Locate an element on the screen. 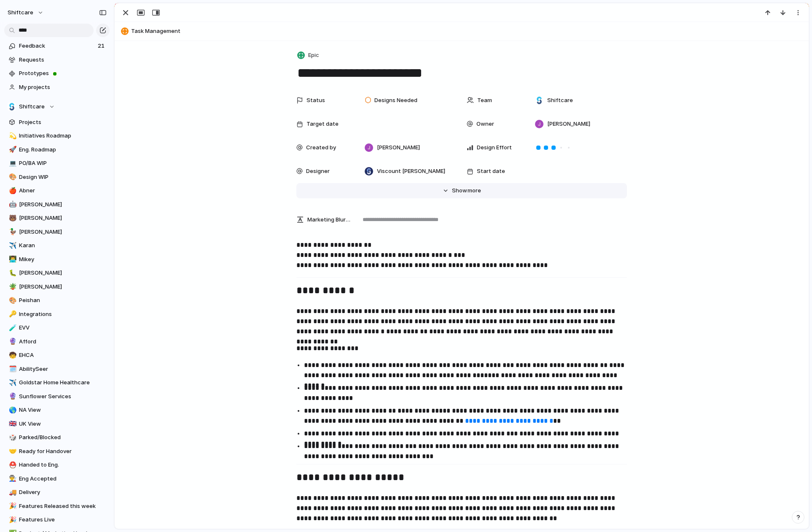 This screenshot has width=812, height=532. a: 🎲Parked/Blocked is located at coordinates (57, 437).